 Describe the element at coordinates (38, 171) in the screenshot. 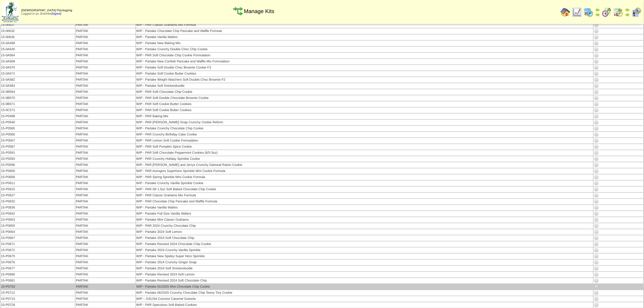

I see `td: 15-P0605` at that location.